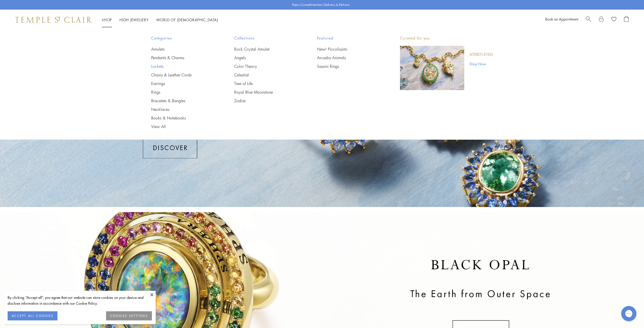  I want to click on a: Angels, so click(265, 58).